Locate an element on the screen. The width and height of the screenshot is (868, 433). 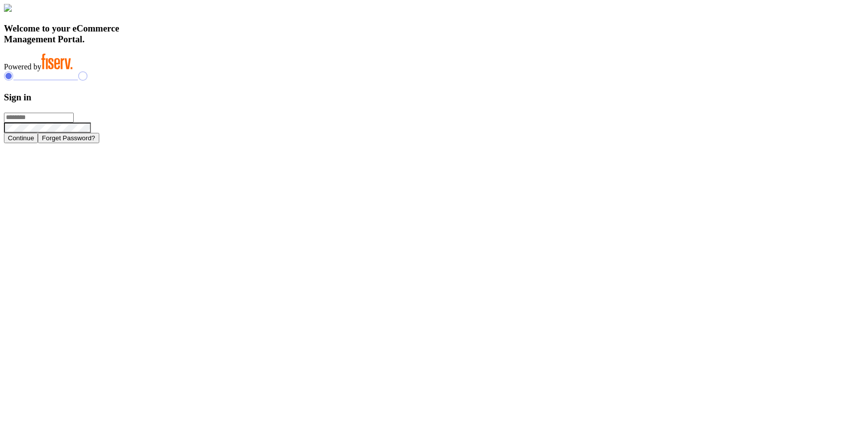
img: card_Illustration.svg is located at coordinates (8, 8).